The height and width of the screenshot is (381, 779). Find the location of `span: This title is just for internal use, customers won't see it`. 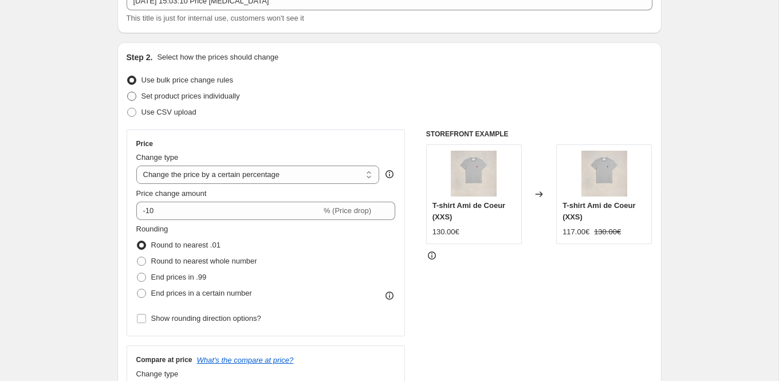

span: This title is just for internal use, customers won't see it is located at coordinates (215, 18).